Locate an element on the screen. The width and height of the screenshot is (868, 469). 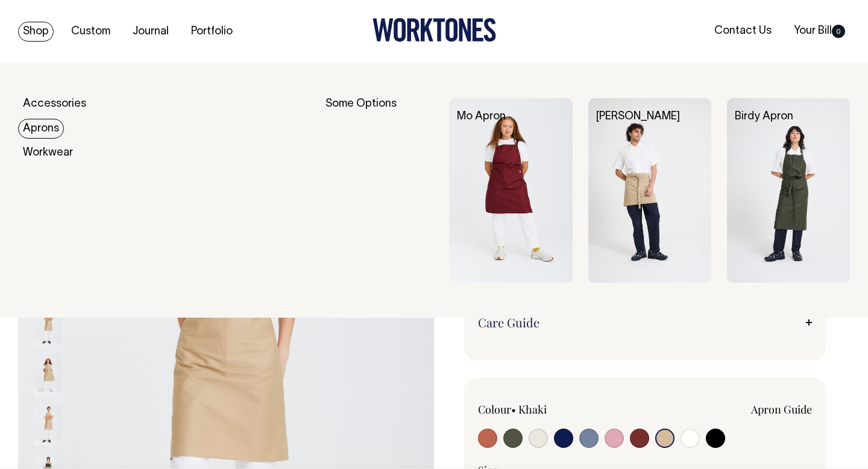
img: Birdy Apron is located at coordinates (788, 190).